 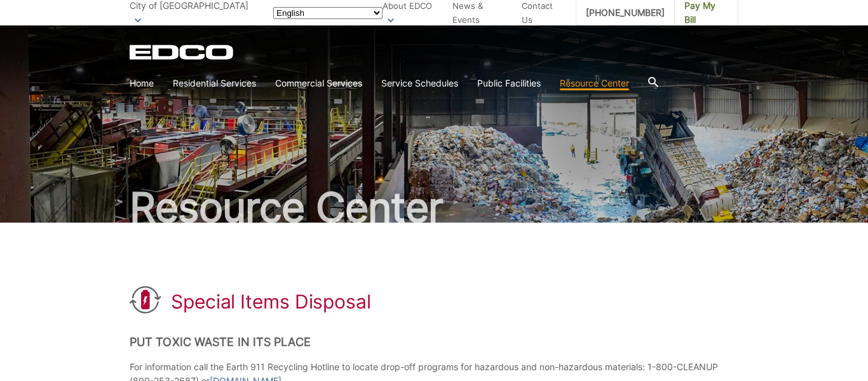 What do you see at coordinates (434, 207) in the screenshot?
I see `h2: Resource Center` at bounding box center [434, 207].